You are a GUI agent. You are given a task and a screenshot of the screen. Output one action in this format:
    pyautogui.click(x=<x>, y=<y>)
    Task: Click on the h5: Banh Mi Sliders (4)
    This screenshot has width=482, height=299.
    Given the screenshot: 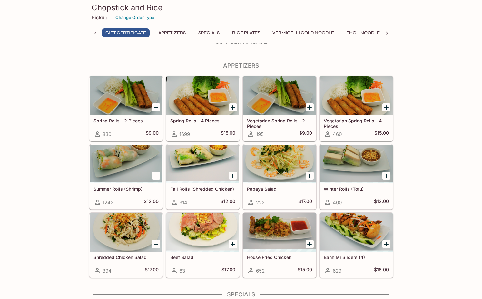 What is the action you would take?
    pyautogui.click(x=356, y=257)
    